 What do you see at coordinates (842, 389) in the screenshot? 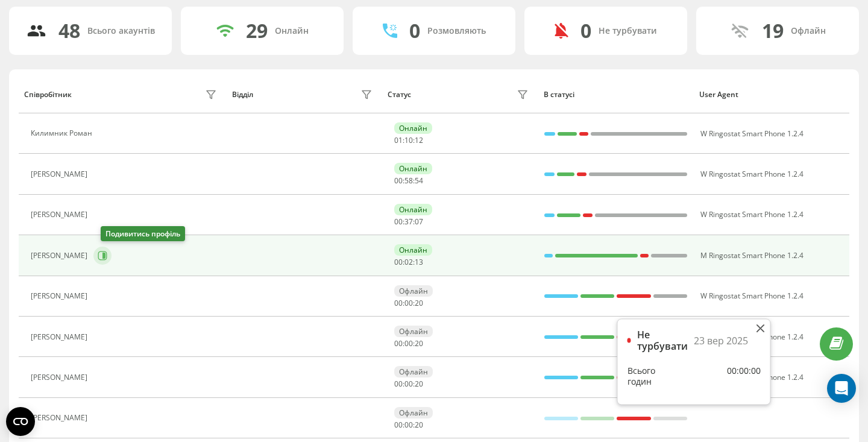
I see `div: Open Intercom Messenger` at bounding box center [842, 389].